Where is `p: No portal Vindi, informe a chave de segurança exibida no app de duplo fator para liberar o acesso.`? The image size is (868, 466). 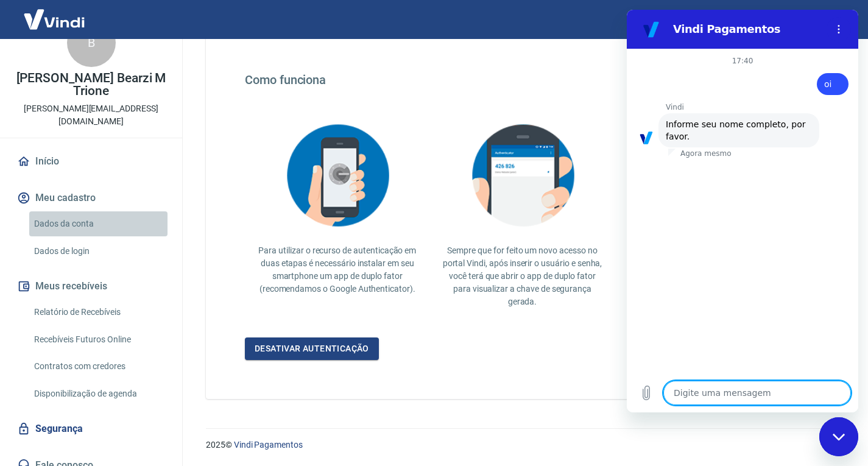 p: No portal Vindi, informe a chave de segurança exibida no app de duplo fator para liberar o acesso. is located at coordinates (708, 271).